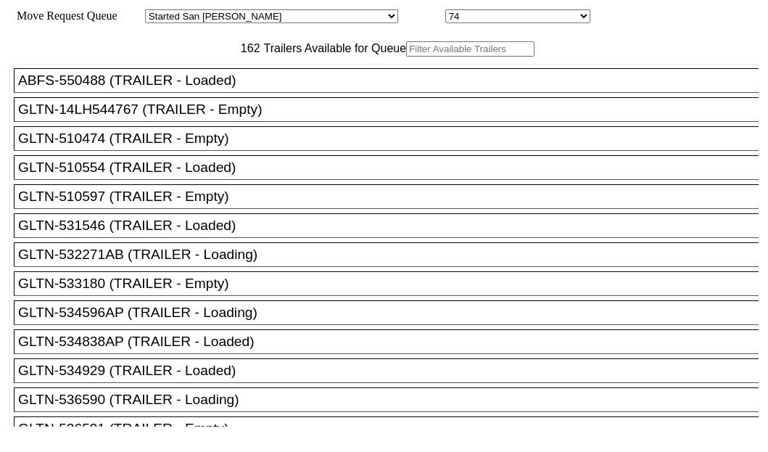 This screenshot has width=768, height=452. Describe the element at coordinates (392, 428) in the screenshot. I see `div: GLTN-536591 (TRAILER - Empty)` at that location.